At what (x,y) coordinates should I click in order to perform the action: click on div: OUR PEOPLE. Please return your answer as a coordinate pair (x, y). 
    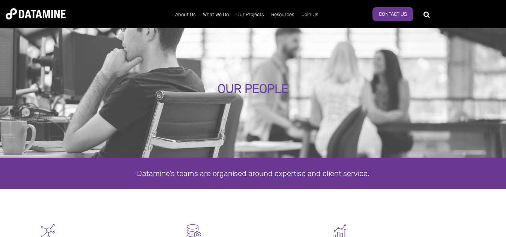
    Looking at the image, I should click on (253, 89).